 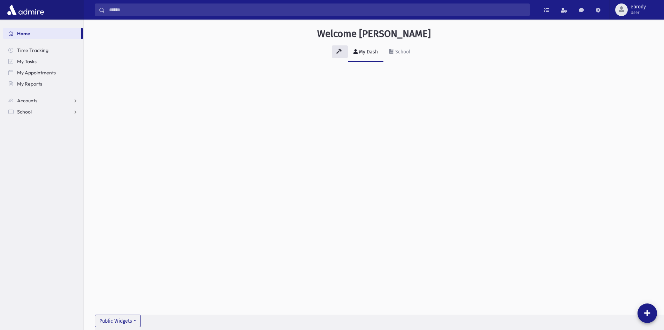 I want to click on span: Home, so click(x=24, y=33).